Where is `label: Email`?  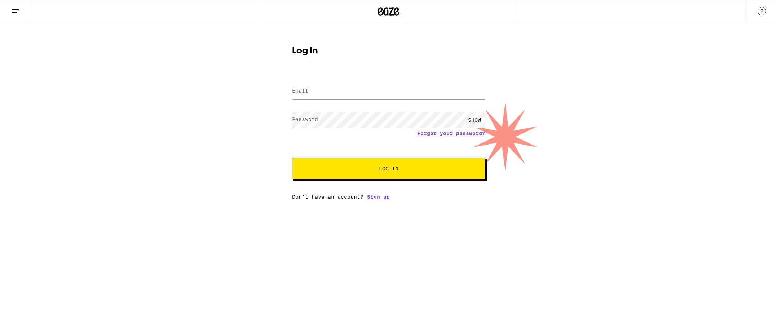 label: Email is located at coordinates (300, 91).